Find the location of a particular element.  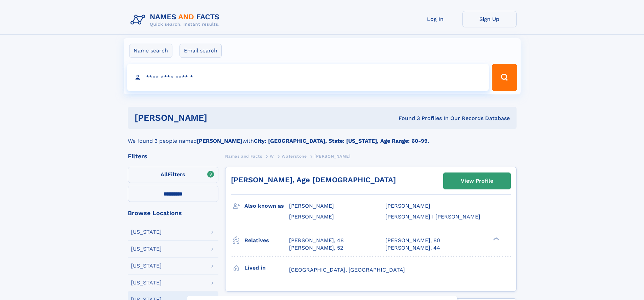

span: W is located at coordinates (272, 156).